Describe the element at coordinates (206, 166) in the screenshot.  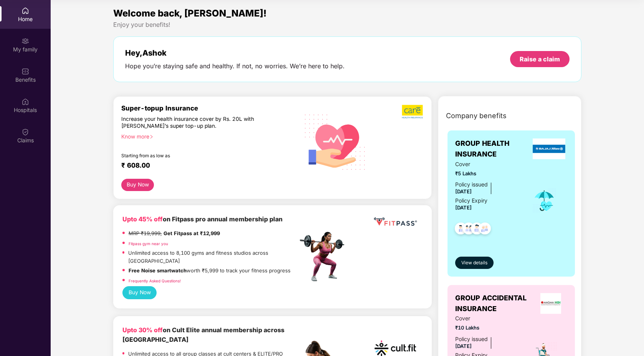
I see `div: ₹ 608.00` at that location.